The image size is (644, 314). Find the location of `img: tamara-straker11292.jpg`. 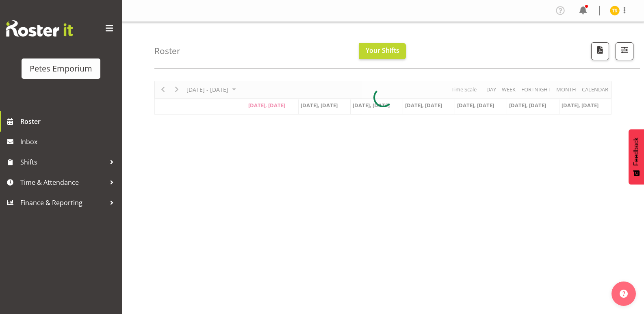

img: tamara-straker11292.jpg is located at coordinates (615, 11).